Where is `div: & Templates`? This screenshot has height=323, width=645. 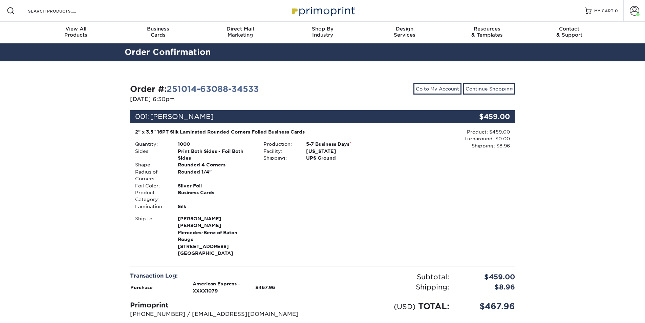 div: & Templates is located at coordinates (487, 32).